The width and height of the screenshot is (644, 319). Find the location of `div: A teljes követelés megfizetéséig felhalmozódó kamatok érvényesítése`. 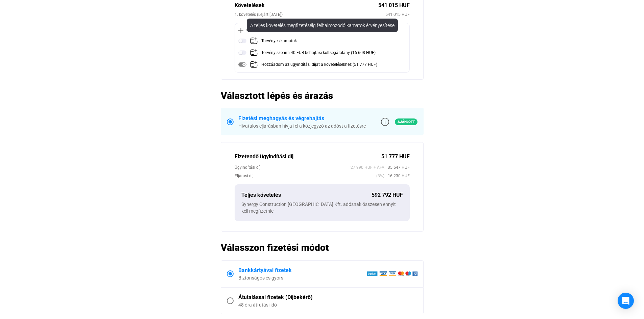

div: A teljes követelés megfizetéséig felhalmozódó kamatok érvényesítése is located at coordinates (322, 25).